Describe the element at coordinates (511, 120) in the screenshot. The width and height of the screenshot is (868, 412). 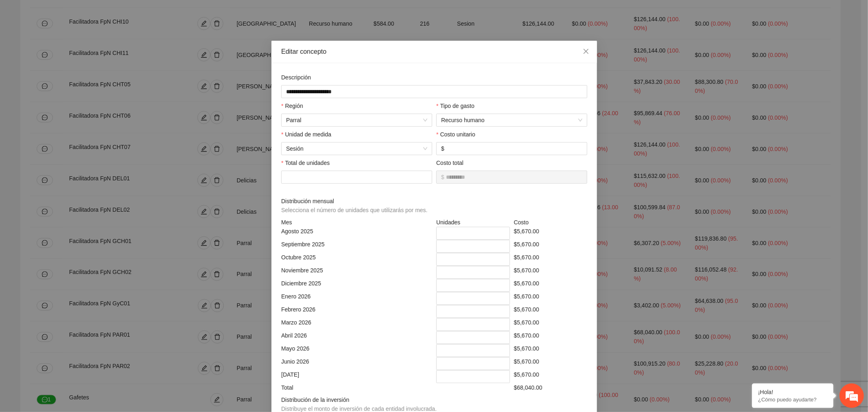
I see `span: Recurso humano` at that location.